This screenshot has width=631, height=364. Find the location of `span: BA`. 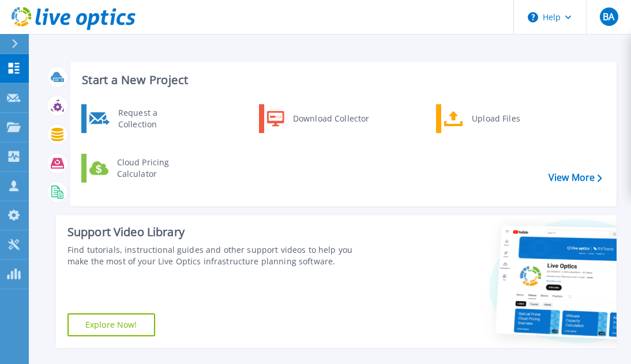

span: BA is located at coordinates (608, 16).